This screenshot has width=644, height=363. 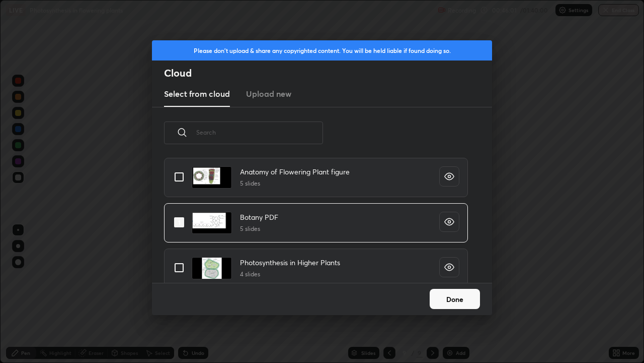 What do you see at coordinates (316, 219) in the screenshot?
I see `div: grid` at bounding box center [316, 219].